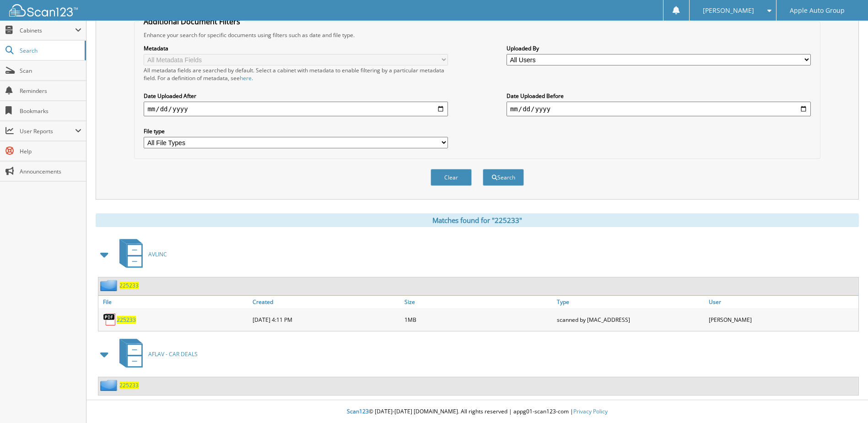 The height and width of the screenshot is (423, 868). Describe the element at coordinates (817, 11) in the screenshot. I see `span: Apple Auto Group` at that location.